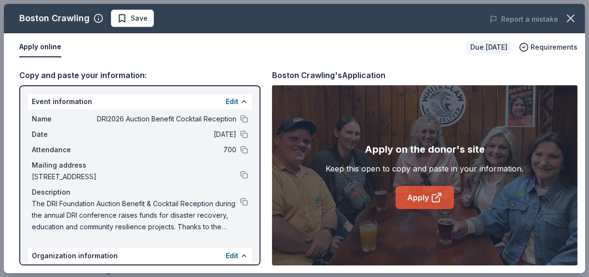 This screenshot has height=277, width=589. What do you see at coordinates (524, 19) in the screenshot?
I see `button: Report a mistake` at bounding box center [524, 19].